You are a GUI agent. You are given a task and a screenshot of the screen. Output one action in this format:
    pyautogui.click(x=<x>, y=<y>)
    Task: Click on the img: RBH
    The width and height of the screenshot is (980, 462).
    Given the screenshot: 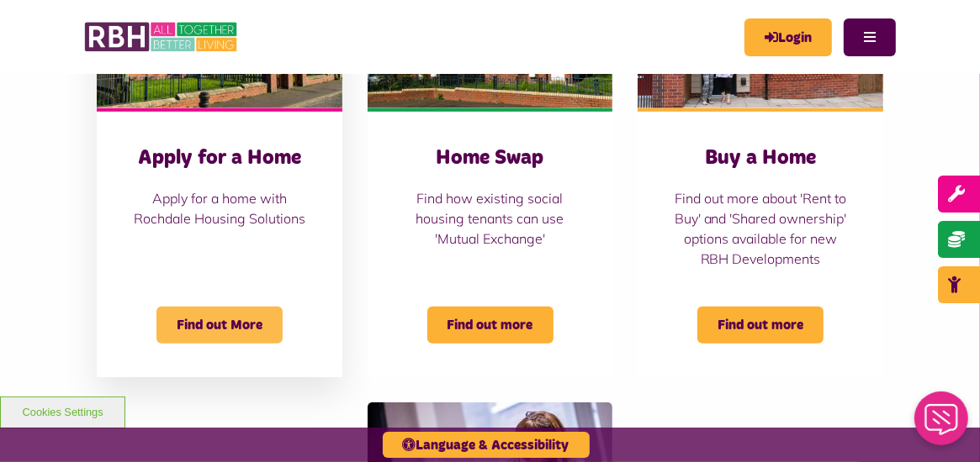 What is the action you would take?
    pyautogui.click(x=161, y=37)
    